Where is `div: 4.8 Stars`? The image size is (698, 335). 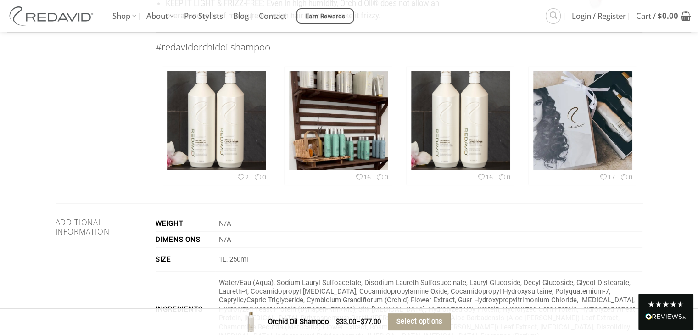
div: 4.8 Stars is located at coordinates (666, 304).